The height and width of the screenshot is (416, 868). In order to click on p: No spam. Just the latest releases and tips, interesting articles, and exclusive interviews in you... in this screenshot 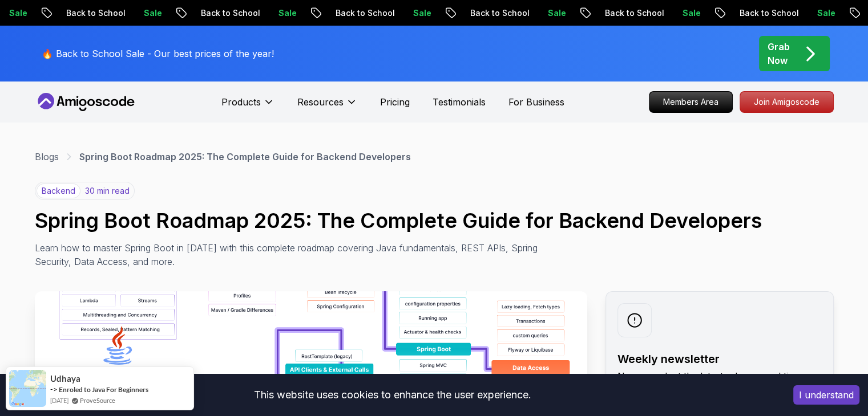, I will do `click(720, 390)`.